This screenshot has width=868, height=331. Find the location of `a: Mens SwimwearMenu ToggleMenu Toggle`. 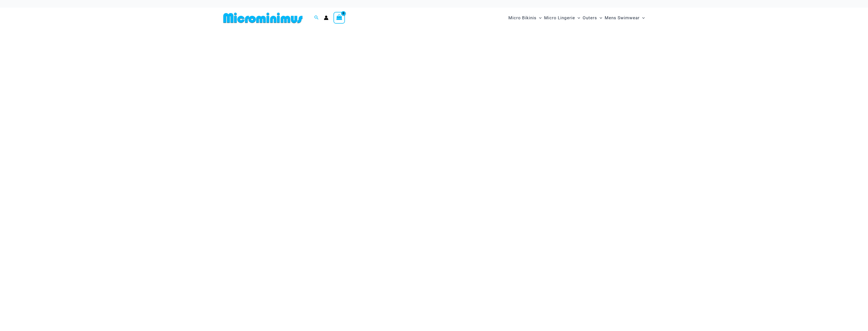

a: Mens SwimwearMenu ToggleMenu Toggle is located at coordinates (625, 18).